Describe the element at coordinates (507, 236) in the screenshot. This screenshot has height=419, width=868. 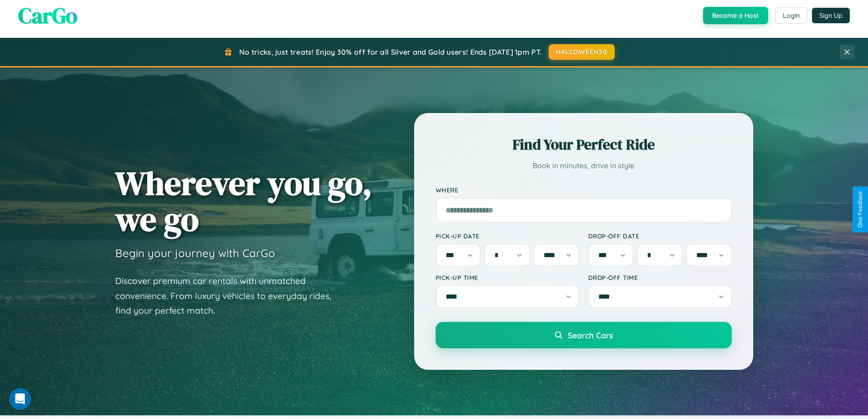
I see `label: Pick-up Date` at that location.